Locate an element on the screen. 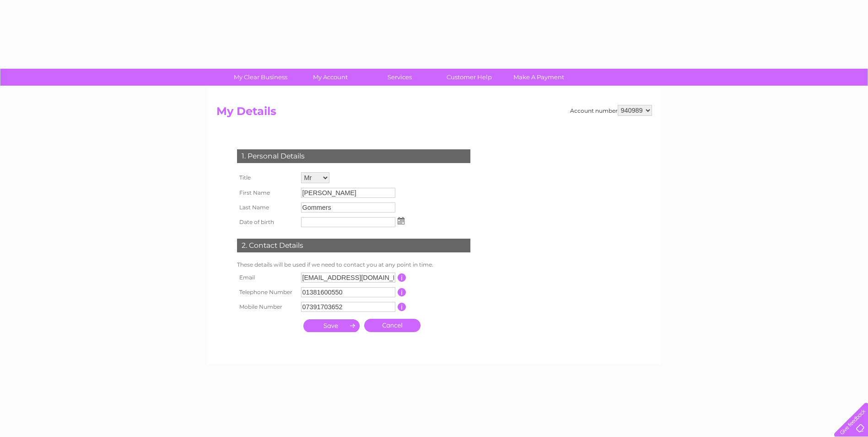  div: Account number is located at coordinates (611, 110).